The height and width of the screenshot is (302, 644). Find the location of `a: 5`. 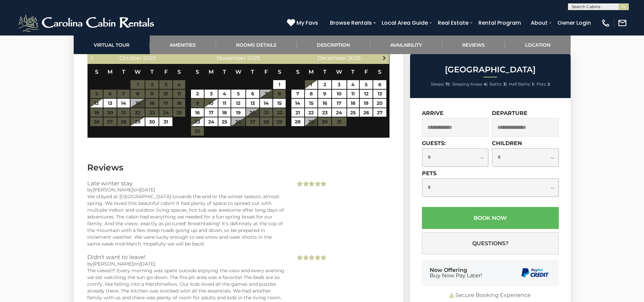

a: 5 is located at coordinates (238, 94).